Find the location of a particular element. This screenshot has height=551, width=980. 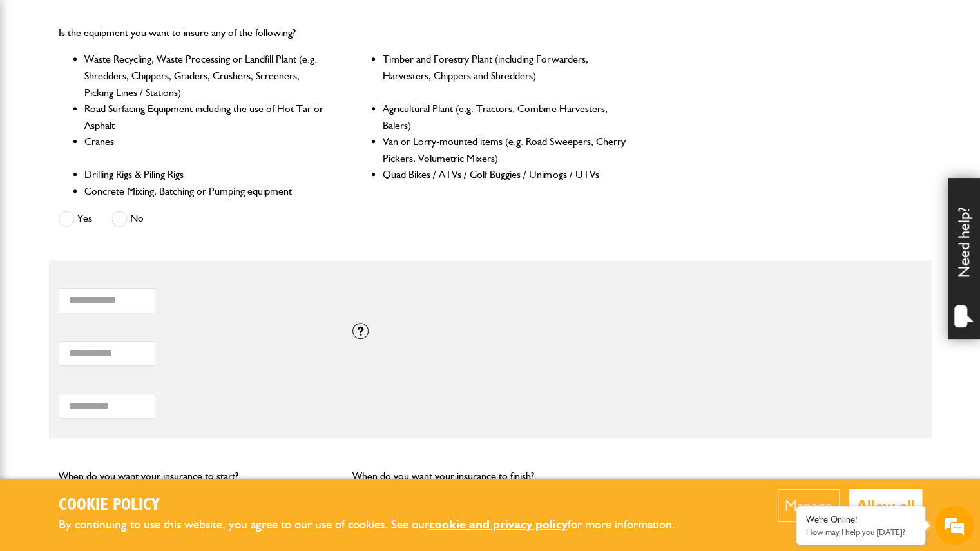

li: Van or Lorry-mounted items (e.g. Road Sweepers, Cherry Pickers, Volumetric Mixers) is located at coordinates (505, 149).